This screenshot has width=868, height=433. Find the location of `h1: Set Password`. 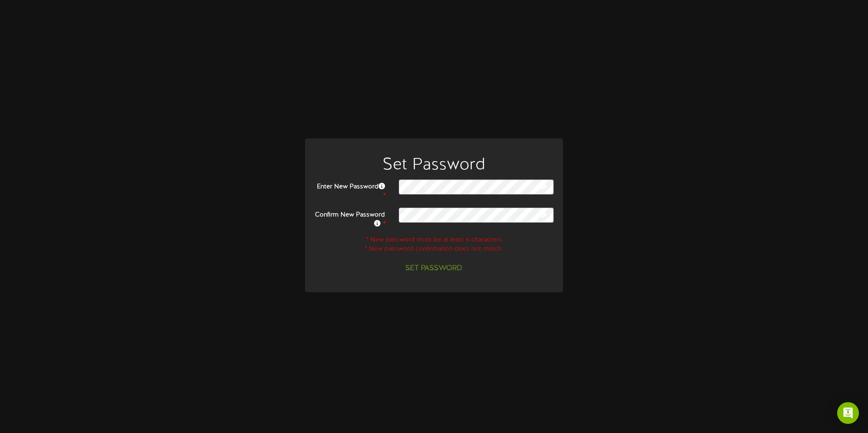

h1: Set Password is located at coordinates (433, 166).